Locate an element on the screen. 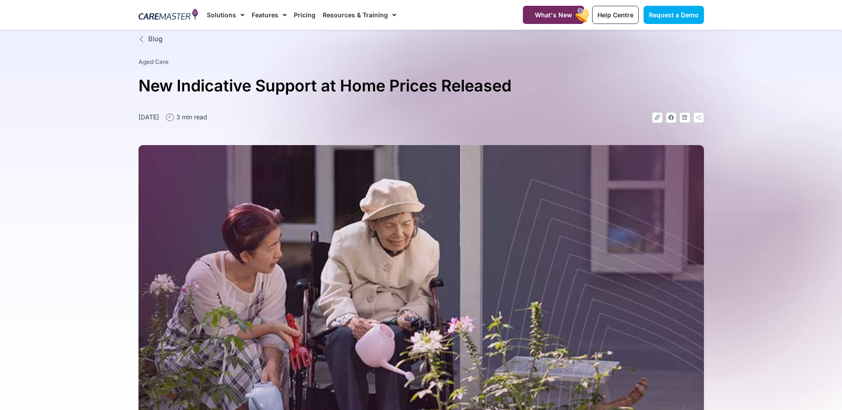 This screenshot has width=842, height=410. a: What's New is located at coordinates (553, 15).